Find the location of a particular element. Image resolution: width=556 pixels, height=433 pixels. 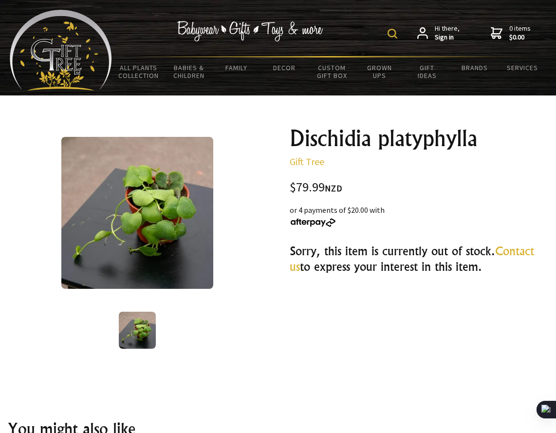

a: Gift Ideas is located at coordinates (427, 72).